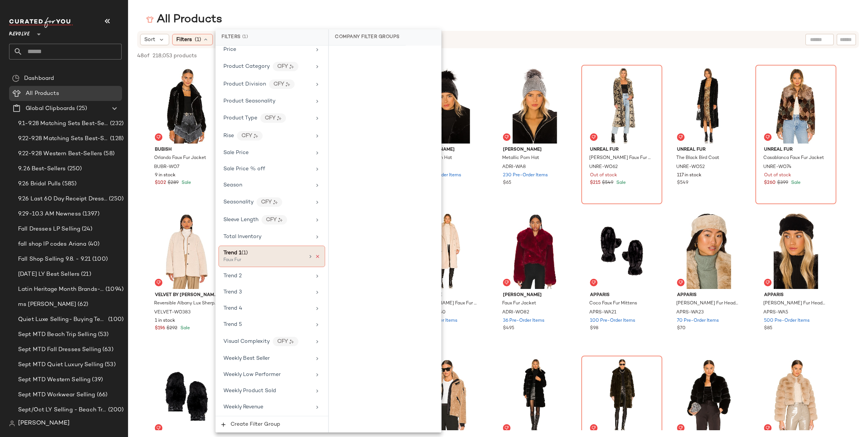 Image resolution: width=868 pixels, height=437 pixels. I want to click on span: (250), so click(74, 169).